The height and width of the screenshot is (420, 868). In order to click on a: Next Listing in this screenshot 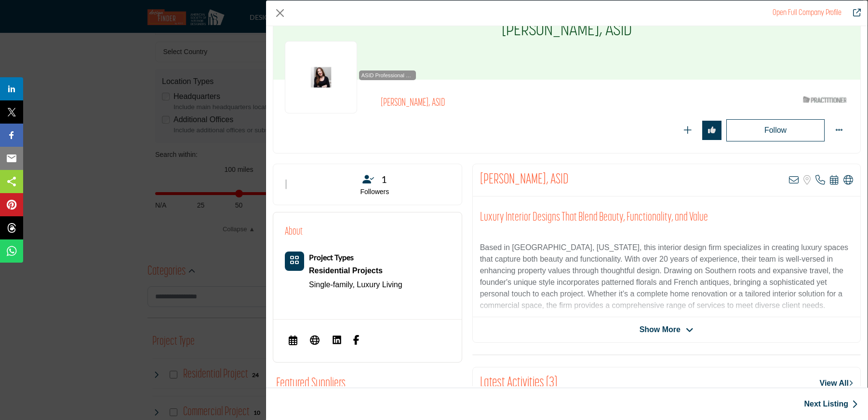, I will do `click(831, 404)`.